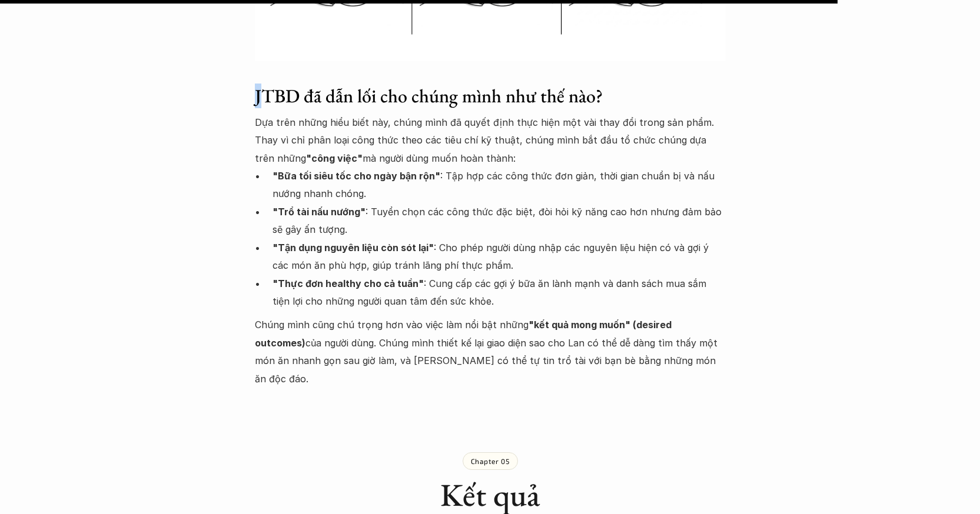 The height and width of the screenshot is (514, 980). What do you see at coordinates (499, 185) in the screenshot?
I see `p: : Tập hợp các công thức đơn giản, thời gian chuẩn bị và nấu nướng nhanh chóng.` at bounding box center [499, 185].